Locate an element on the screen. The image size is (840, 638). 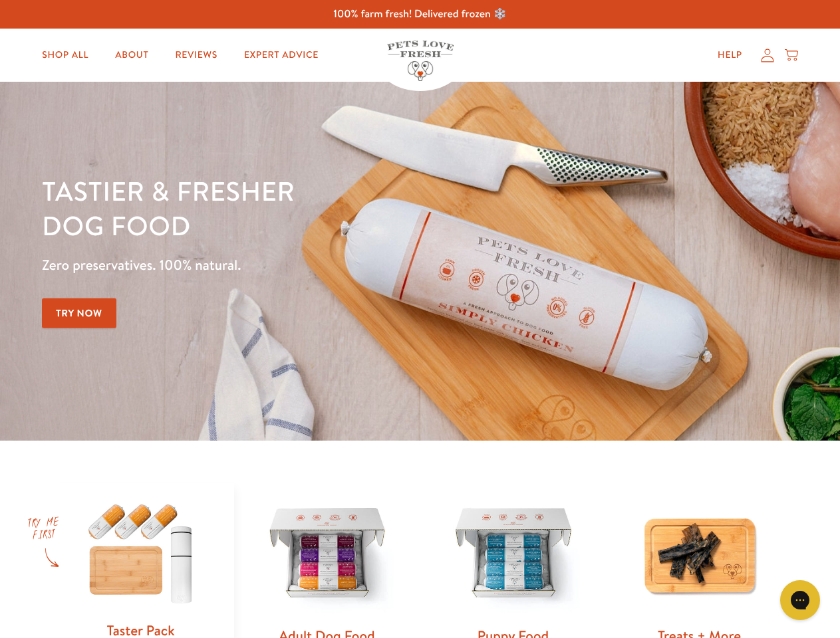
img: Pets Love Fresh is located at coordinates (420, 60).